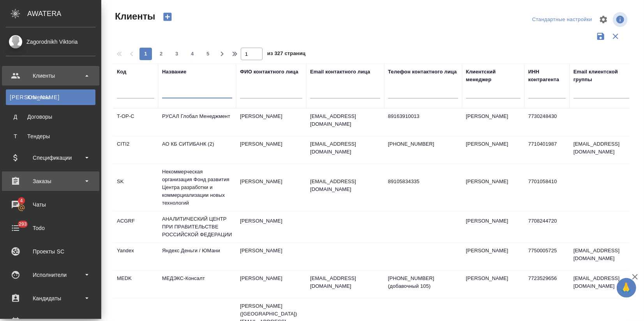  Describe the element at coordinates (547, 284) in the screenshot. I see `td: 7723529656` at that location.